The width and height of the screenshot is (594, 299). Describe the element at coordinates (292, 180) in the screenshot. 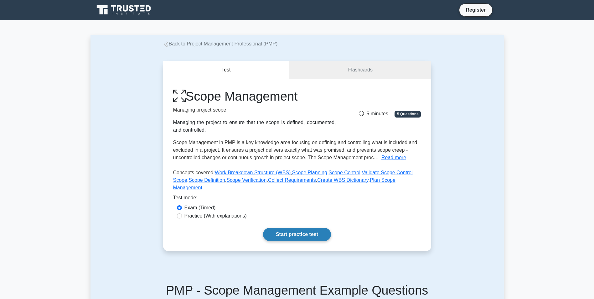

I see `a: Collect Requirements` at that location.